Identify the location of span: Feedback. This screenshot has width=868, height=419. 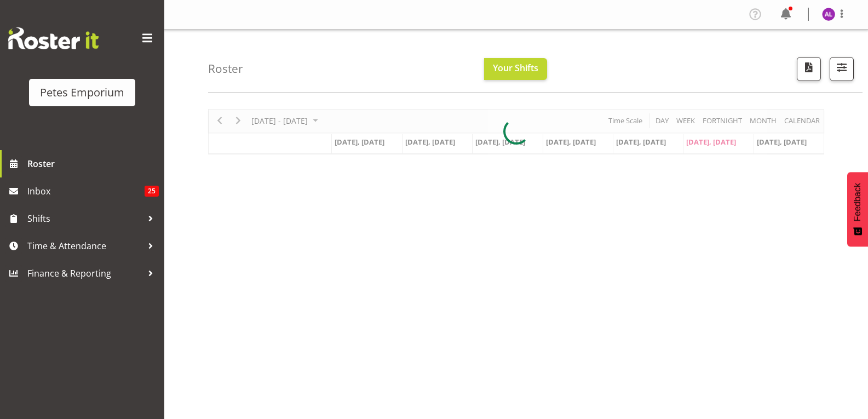
(857, 202).